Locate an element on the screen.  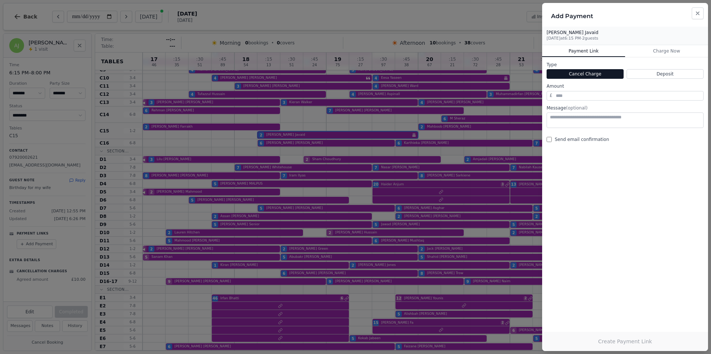
span: (optional) is located at coordinates (577, 108).